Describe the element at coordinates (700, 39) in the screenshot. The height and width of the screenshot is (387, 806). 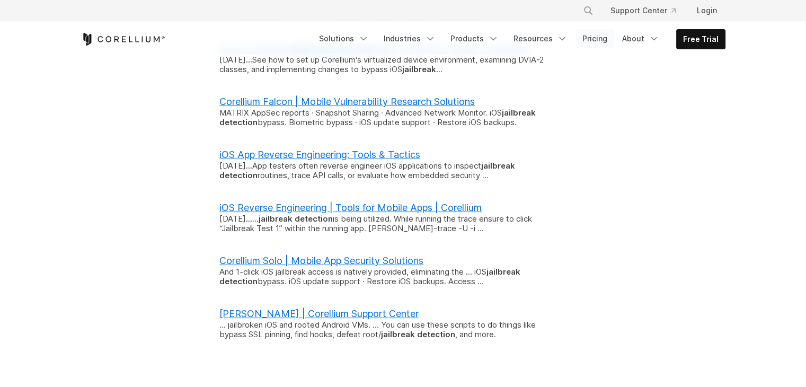
I see `a: Free Trial` at that location.